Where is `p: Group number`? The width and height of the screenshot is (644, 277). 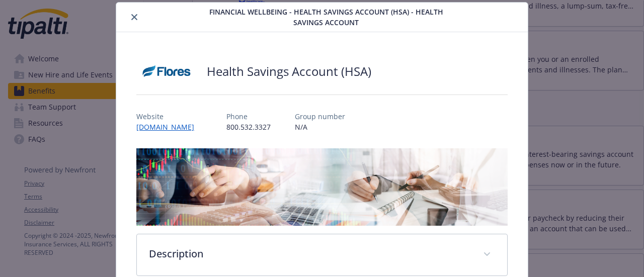 p: Group number is located at coordinates (320, 116).